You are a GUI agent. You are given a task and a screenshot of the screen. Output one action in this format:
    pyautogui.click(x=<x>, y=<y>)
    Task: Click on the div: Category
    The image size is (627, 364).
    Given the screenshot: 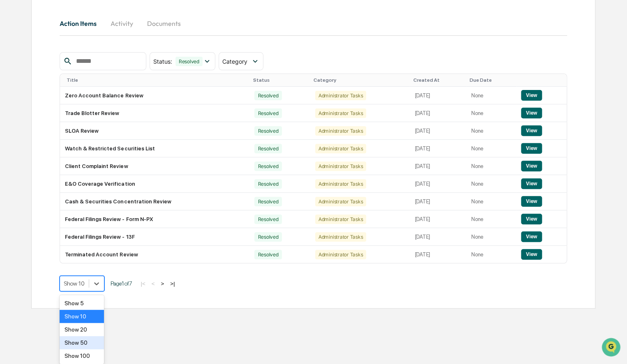 What is the action you would take?
    pyautogui.click(x=360, y=80)
    